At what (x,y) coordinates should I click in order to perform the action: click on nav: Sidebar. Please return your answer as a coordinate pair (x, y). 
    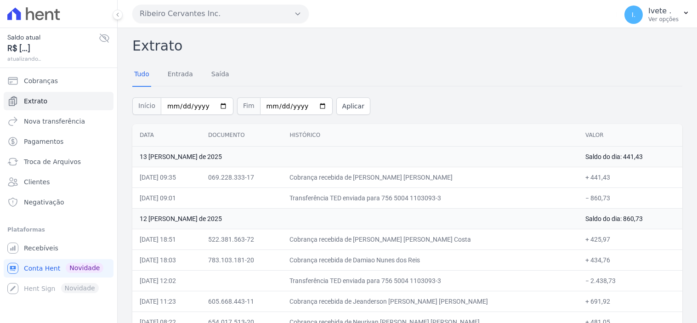
    Looking at the image, I should click on (58, 185).